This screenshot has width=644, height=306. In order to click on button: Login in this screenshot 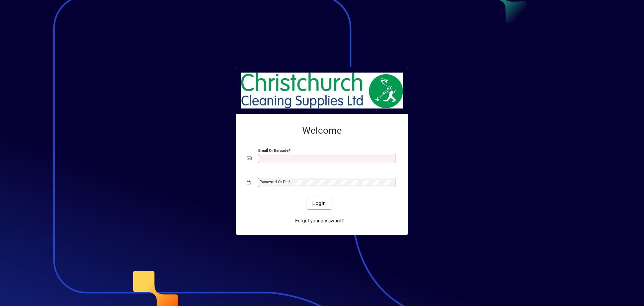, I will do `click(319, 203)`.